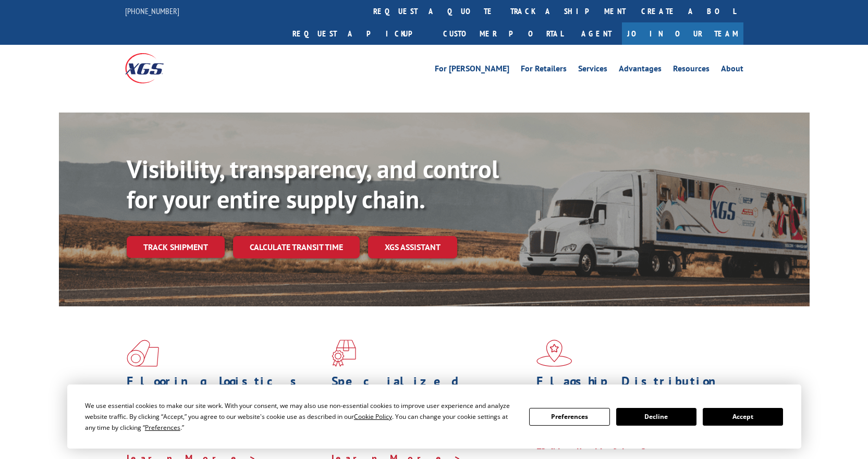 This screenshot has width=868, height=459. Describe the element at coordinates (412, 247) in the screenshot. I see `a: XGS ASSISTANT` at that location.